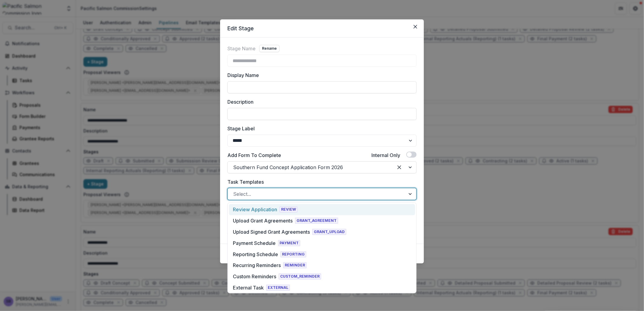 This screenshot has width=644, height=311. I want to click on label: Task Templates, so click(320, 182).